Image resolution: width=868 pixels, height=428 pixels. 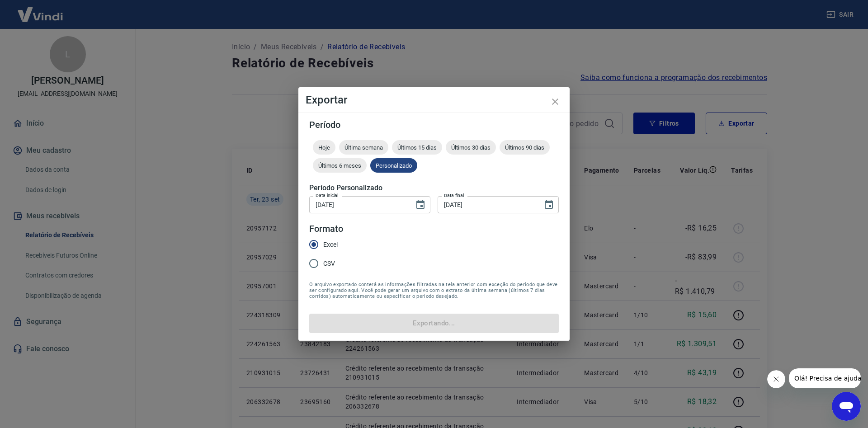 I want to click on h5: Período Personalizado, so click(x=434, y=188).